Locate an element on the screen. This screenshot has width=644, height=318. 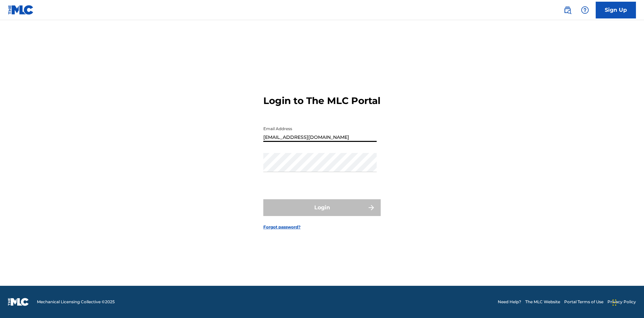
a: Portal Terms of Use is located at coordinates (583, 302).